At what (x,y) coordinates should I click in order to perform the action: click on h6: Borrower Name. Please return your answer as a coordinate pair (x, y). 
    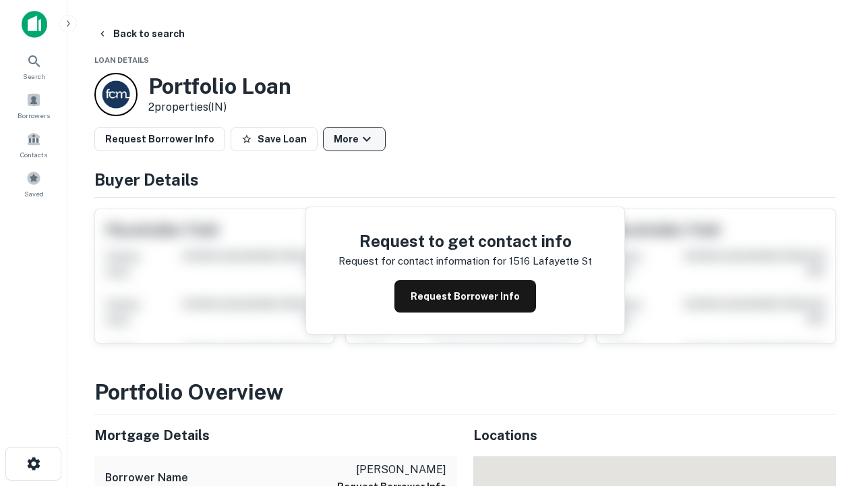
    Looking at the image, I should click on (146, 477).